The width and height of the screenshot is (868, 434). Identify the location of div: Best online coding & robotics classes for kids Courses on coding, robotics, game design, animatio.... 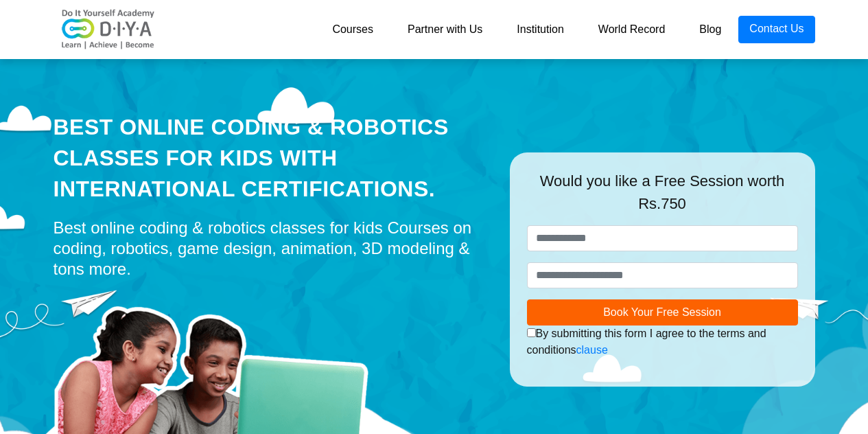
(271, 249).